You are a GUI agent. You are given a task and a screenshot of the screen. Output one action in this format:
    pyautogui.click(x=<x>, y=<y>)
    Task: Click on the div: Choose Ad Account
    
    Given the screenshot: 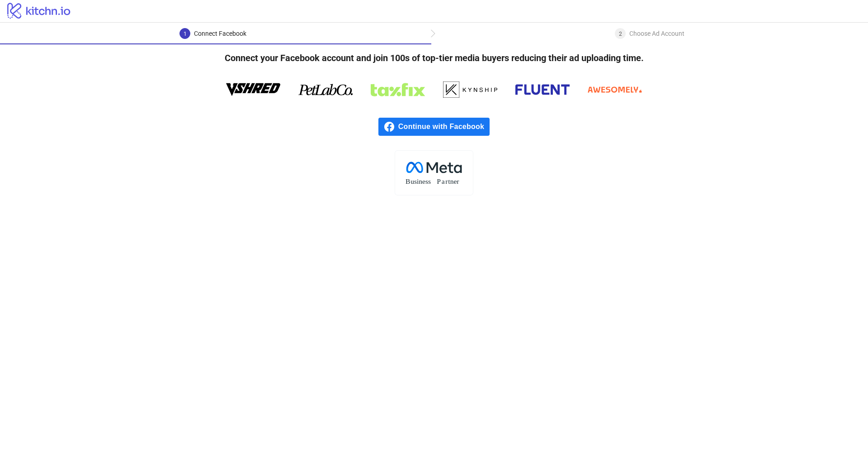 What is the action you would take?
    pyautogui.click(x=657, y=33)
    